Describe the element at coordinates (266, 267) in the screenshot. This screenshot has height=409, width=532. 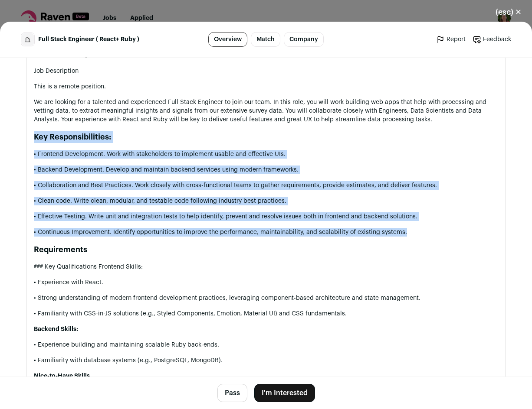
I see `p: ### Key Qualifications Frontend Skills:` at that location.